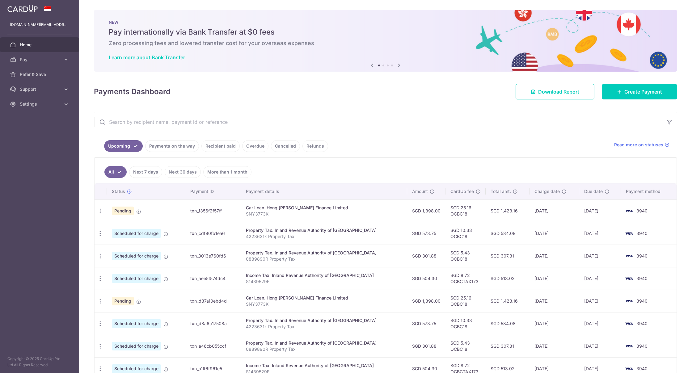 This screenshot has height=373, width=692. What do you see at coordinates (213, 323) in the screenshot?
I see `td: txn_d8a6c17508a` at bounding box center [213, 323].